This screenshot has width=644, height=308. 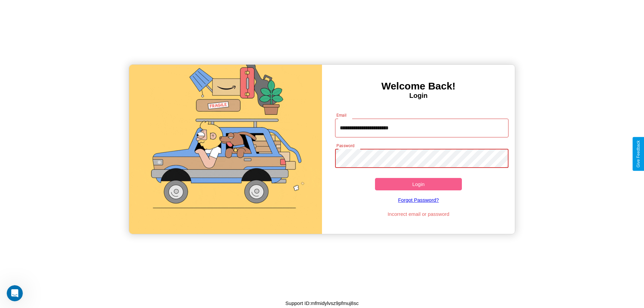 I want to click on img: gif, so click(x=226, y=149).